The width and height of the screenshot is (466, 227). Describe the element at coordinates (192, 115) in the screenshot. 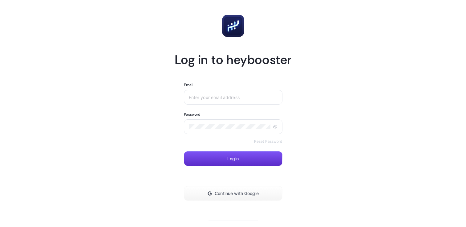

I see `label: Password` at that location.